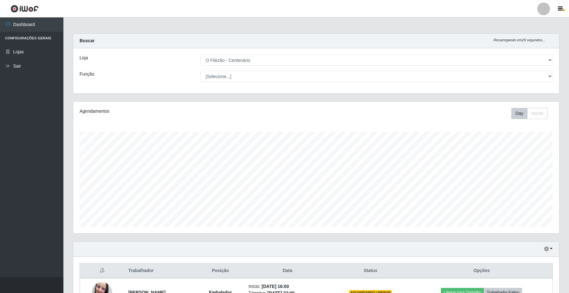 The image size is (569, 293). I want to click on button: Day, so click(519, 113).